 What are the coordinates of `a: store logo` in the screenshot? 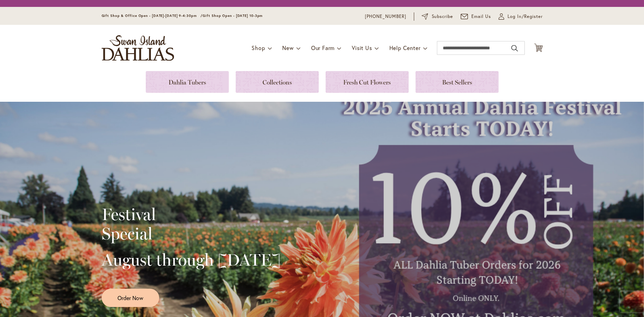 It's located at (138, 47).